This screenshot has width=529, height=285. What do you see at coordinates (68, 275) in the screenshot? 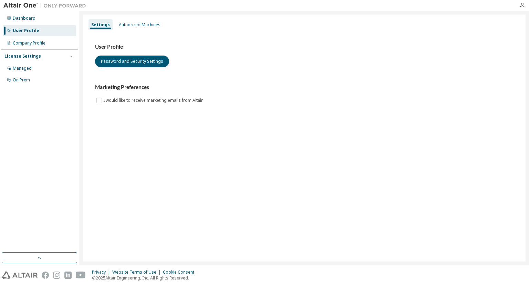
I see `img: linkedin.svg` at bounding box center [68, 275].